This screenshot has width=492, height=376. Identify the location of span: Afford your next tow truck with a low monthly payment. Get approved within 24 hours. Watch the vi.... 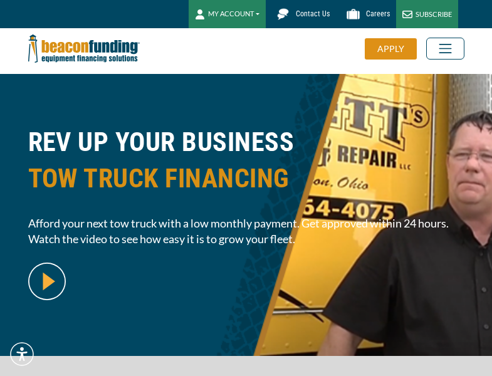
(247, 232).